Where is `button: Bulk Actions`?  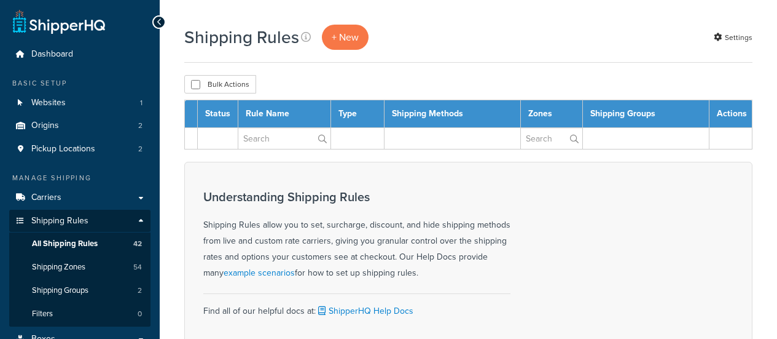
button: Bulk Actions is located at coordinates (220, 84).